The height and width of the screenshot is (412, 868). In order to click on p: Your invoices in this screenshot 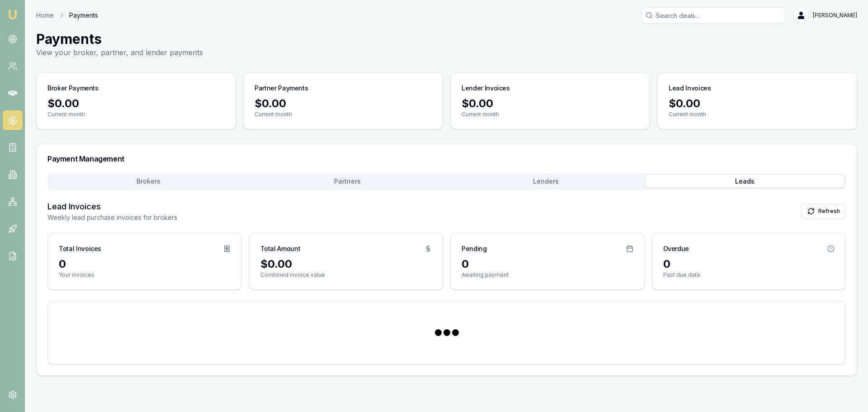, I will do `click(144, 275)`.